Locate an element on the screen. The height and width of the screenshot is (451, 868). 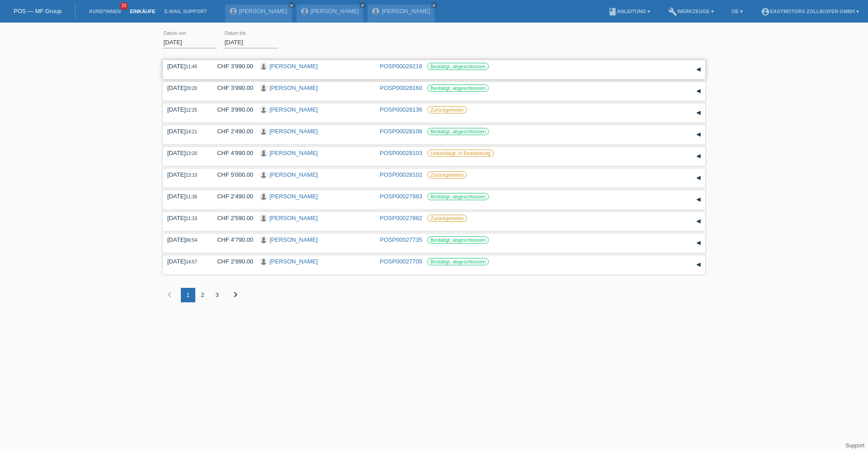
a: Support is located at coordinates (855, 445).